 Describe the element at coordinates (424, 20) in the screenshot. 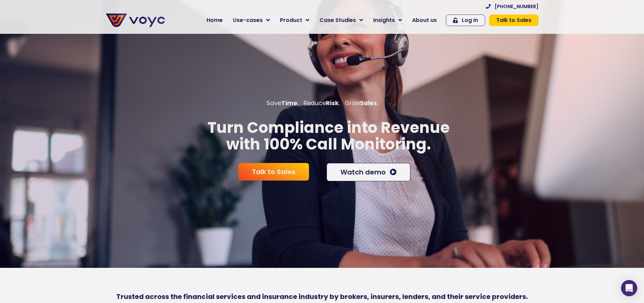

I see `a: About us` at that location.